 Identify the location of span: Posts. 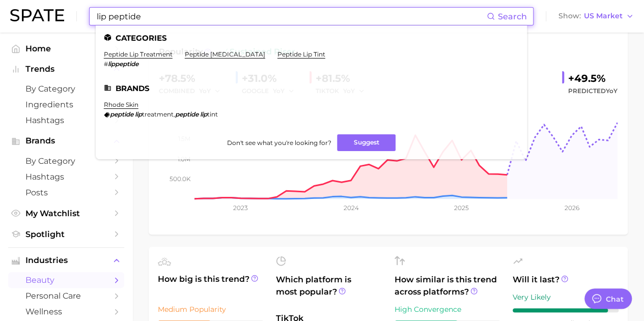
(66, 192).